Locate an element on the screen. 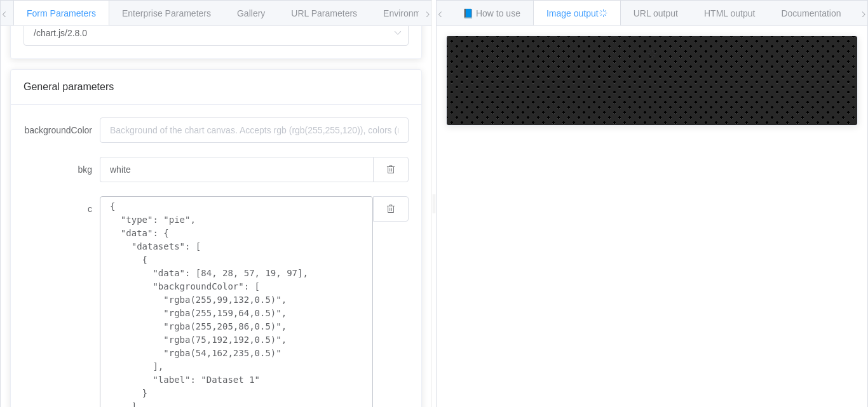 Image resolution: width=868 pixels, height=407 pixels. span: URL Parameters is located at coordinates (324, 14).